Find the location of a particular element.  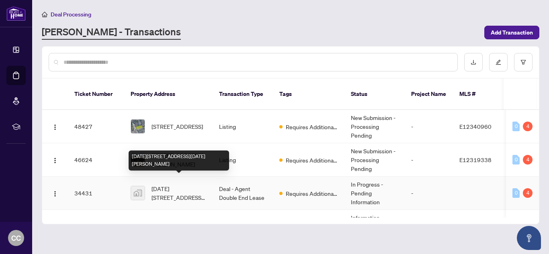

span: E12319338 is located at coordinates (476, 160).